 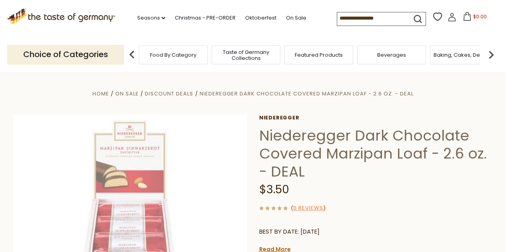 I want to click on span: Home, so click(x=101, y=94).